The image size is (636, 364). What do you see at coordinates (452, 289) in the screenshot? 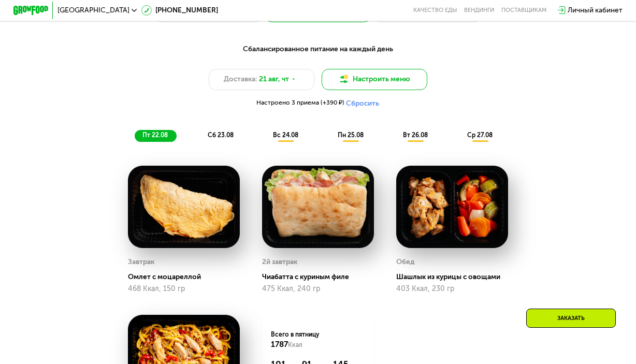
I see `div: 403 Ккал, 230 гр` at bounding box center [452, 289].